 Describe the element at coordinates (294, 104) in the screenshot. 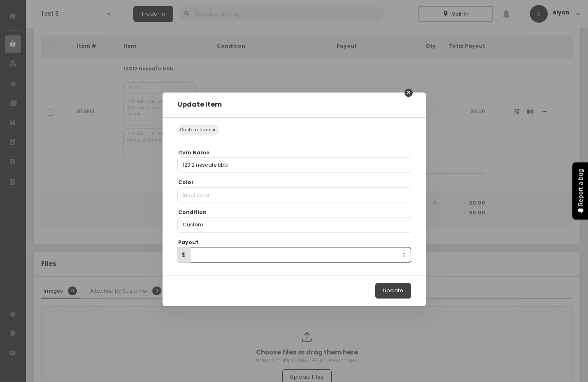

I see `h5: Update Item` at that location.